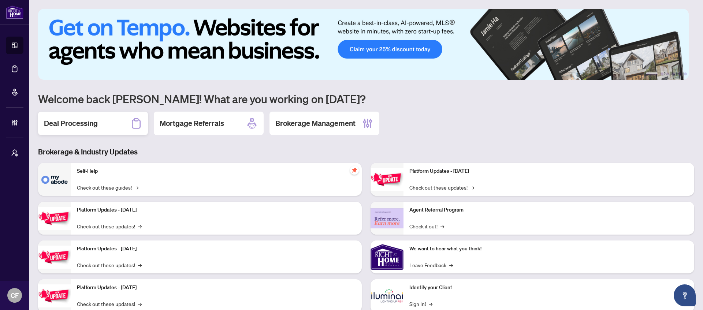 This screenshot has height=310, width=703. Describe the element at coordinates (684, 295) in the screenshot. I see `button: Open asap` at that location.